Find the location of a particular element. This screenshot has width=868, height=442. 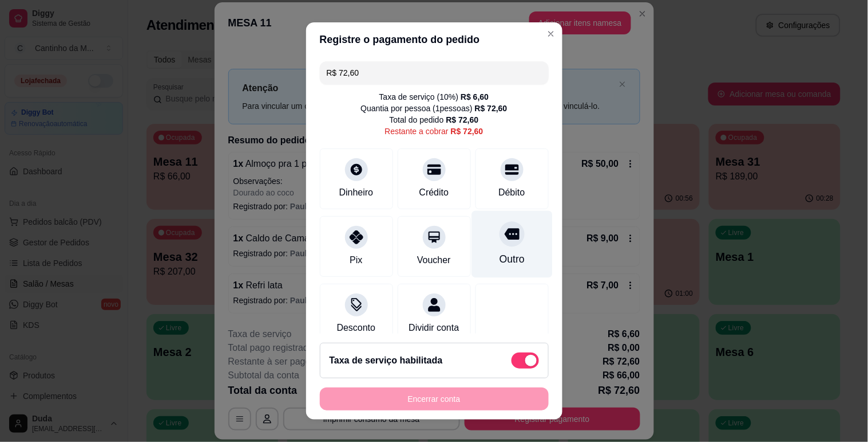

div: Quantia por pessoa ( 1 pessoas) is located at coordinates (434, 109).